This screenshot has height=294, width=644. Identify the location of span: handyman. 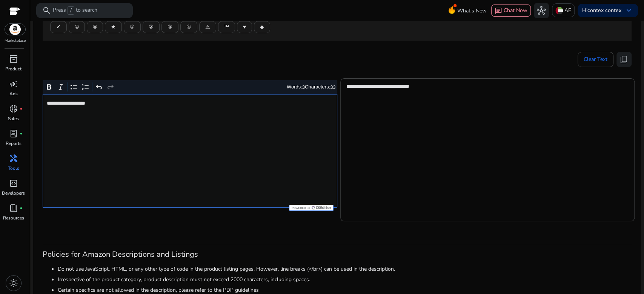
(13, 159).